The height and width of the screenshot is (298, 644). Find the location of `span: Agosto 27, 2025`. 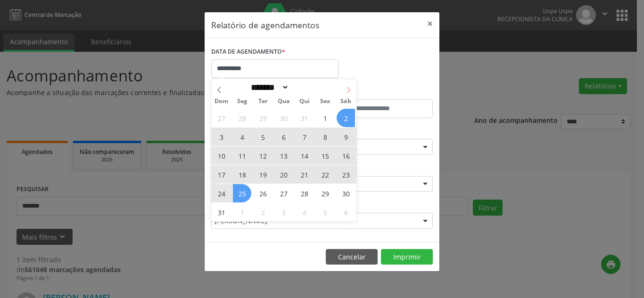

span: Agosto 27, 2025 is located at coordinates (283, 193).